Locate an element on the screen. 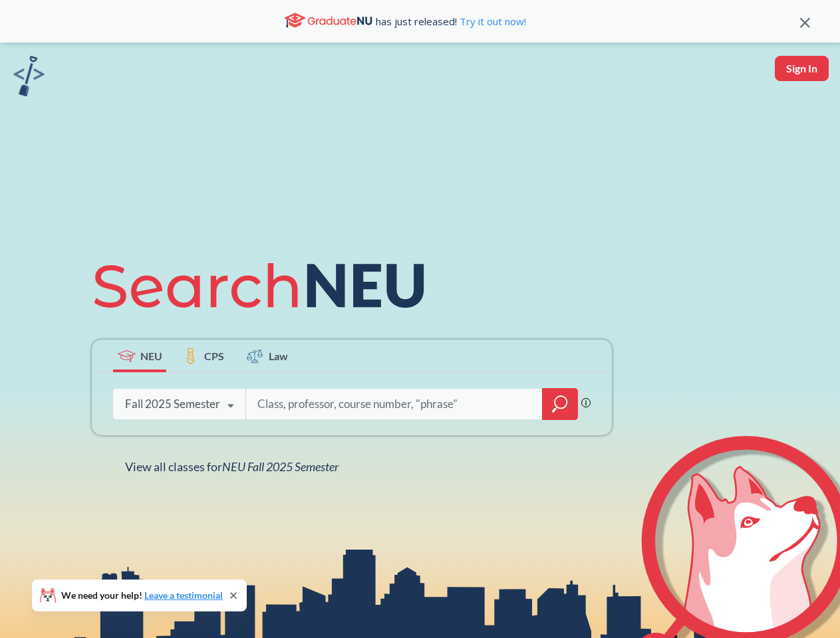 The image size is (840, 638). div: magnifying glass is located at coordinates (560, 404).